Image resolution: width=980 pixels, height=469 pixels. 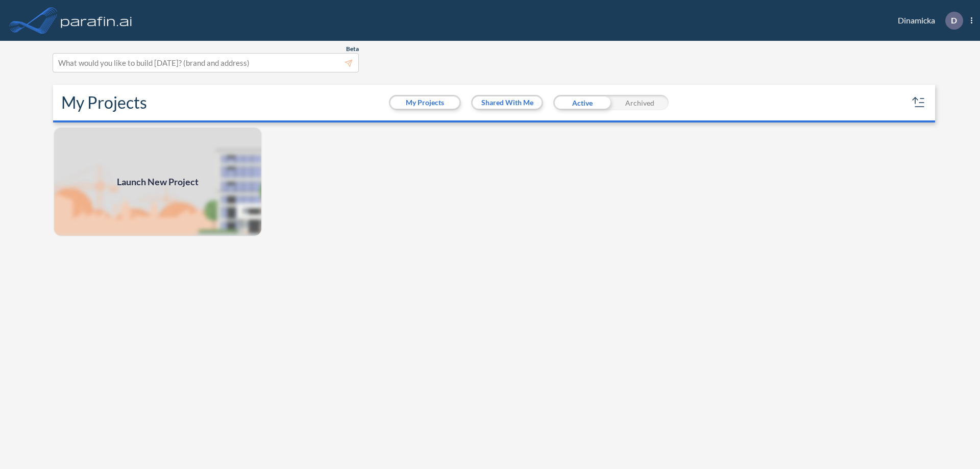 I want to click on div: Archived, so click(x=640, y=103).